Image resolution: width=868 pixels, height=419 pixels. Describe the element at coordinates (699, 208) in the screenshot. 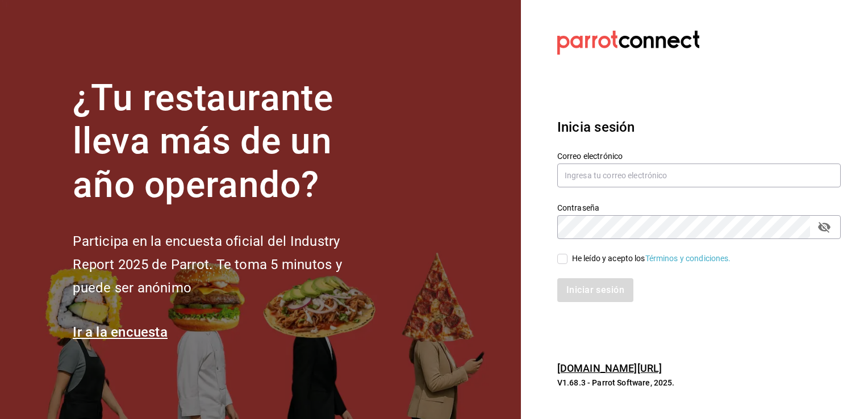

I see `label: Contraseña` at that location.